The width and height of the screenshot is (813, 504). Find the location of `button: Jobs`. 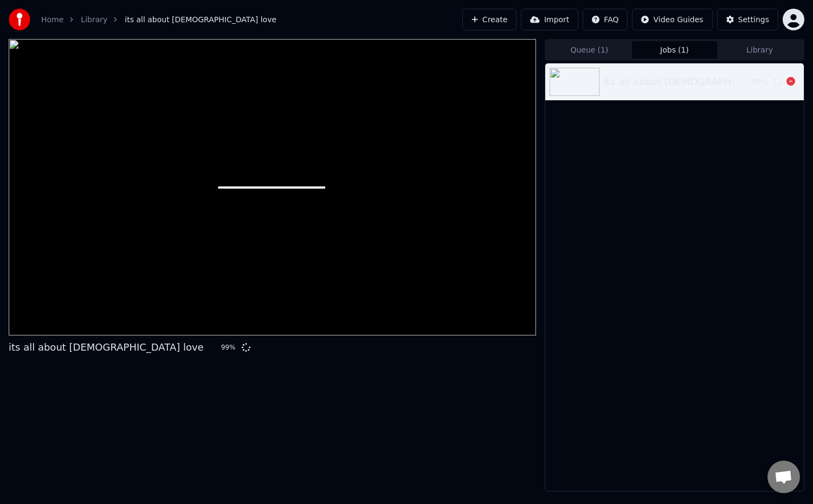

button: Jobs is located at coordinates (674, 50).